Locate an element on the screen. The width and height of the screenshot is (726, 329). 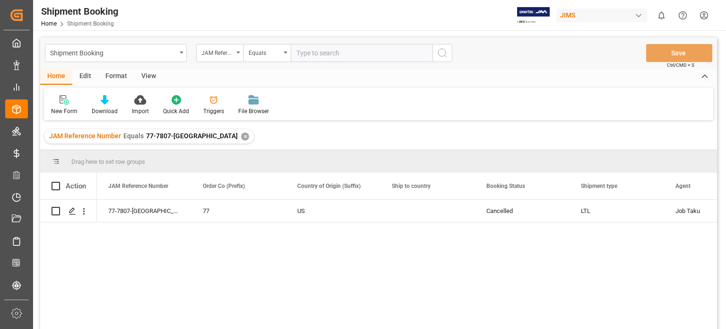
div: Home is located at coordinates (56, 77).